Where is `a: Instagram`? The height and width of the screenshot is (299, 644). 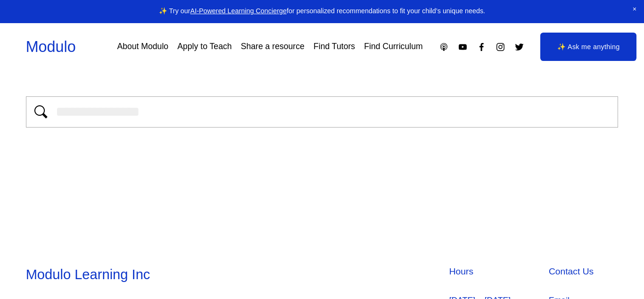 a: Instagram is located at coordinates (500, 46).